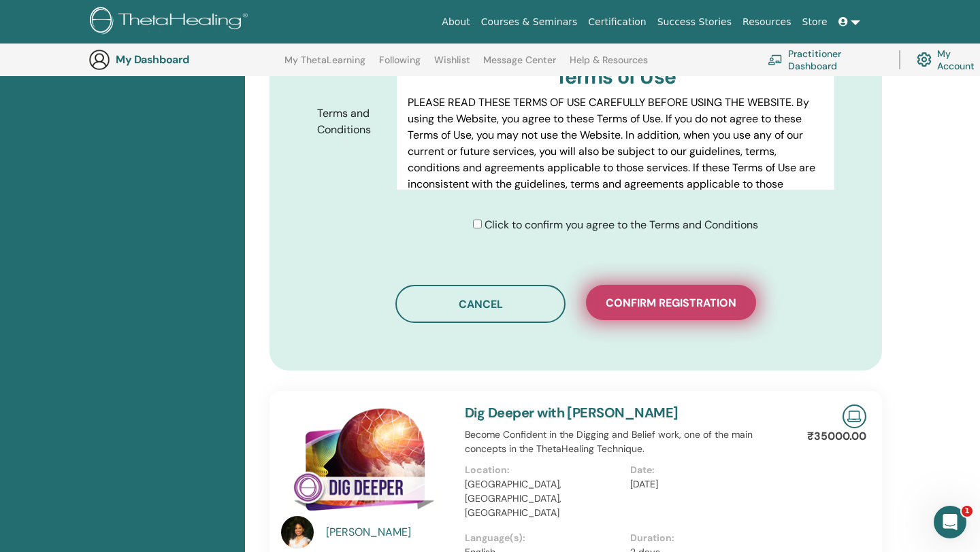 The width and height of the screenshot is (980, 552). Describe the element at coordinates (708, 470) in the screenshot. I see `p: Date:` at that location.